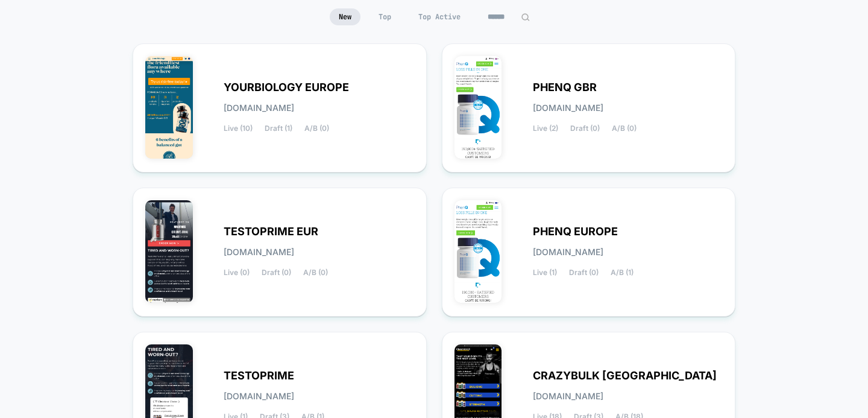 The width and height of the screenshot is (868, 418). Describe the element at coordinates (565, 88) in the screenshot. I see `span: PHENQ GBR` at that location.